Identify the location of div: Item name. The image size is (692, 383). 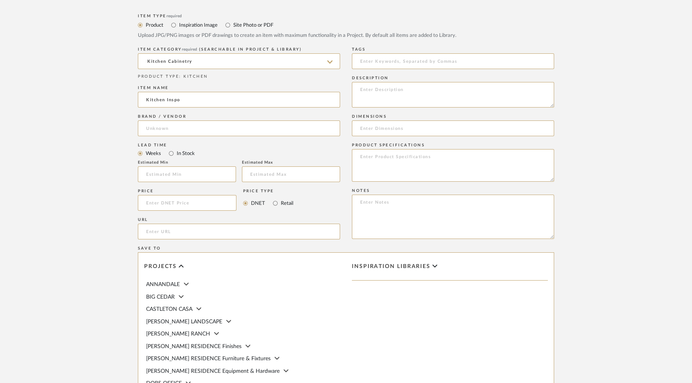
(239, 88).